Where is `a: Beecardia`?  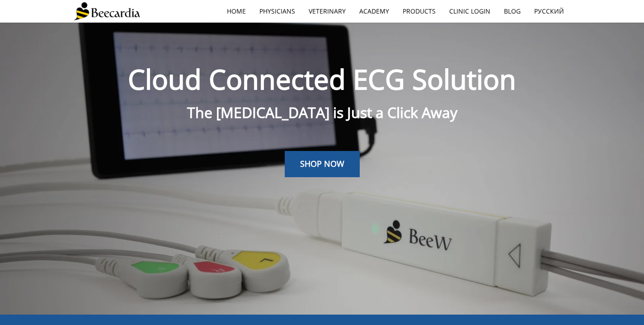 a: Beecardia is located at coordinates (107, 11).